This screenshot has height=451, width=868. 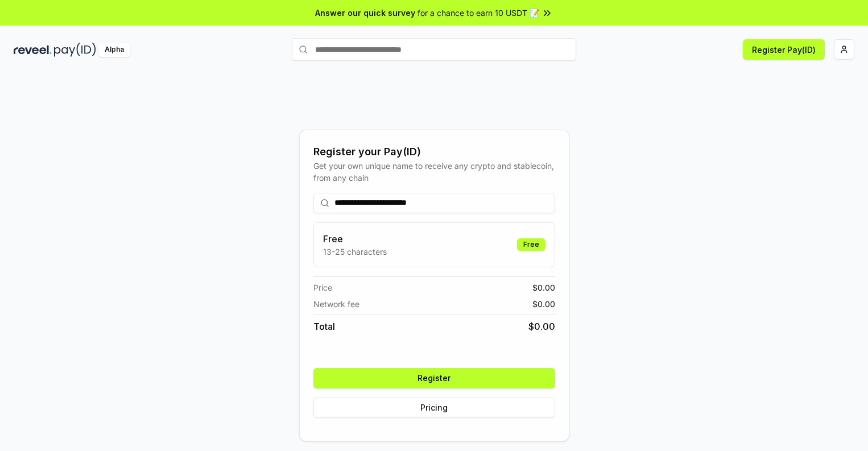 What do you see at coordinates (355, 239) in the screenshot?
I see `h3: Free` at bounding box center [355, 239].